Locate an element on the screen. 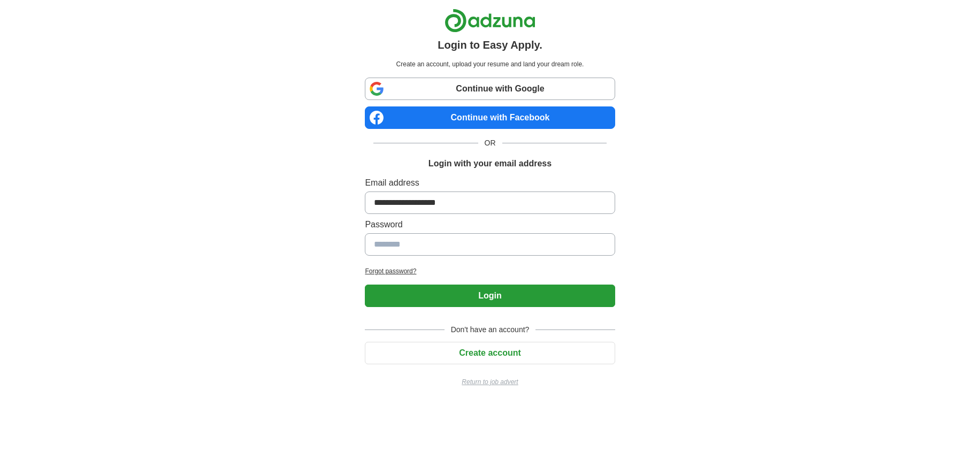  h1: Login to Easy Apply. is located at coordinates (490, 45).